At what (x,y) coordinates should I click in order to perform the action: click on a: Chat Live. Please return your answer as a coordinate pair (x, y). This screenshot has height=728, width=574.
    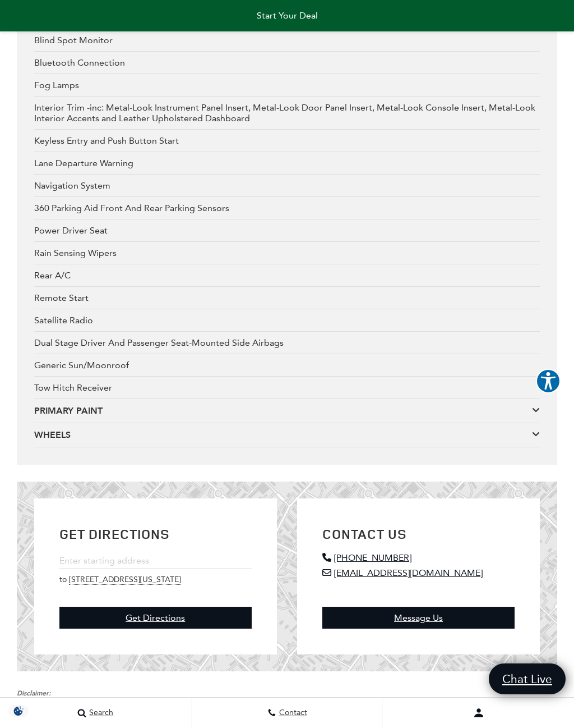
    Looking at the image, I should click on (527, 678).